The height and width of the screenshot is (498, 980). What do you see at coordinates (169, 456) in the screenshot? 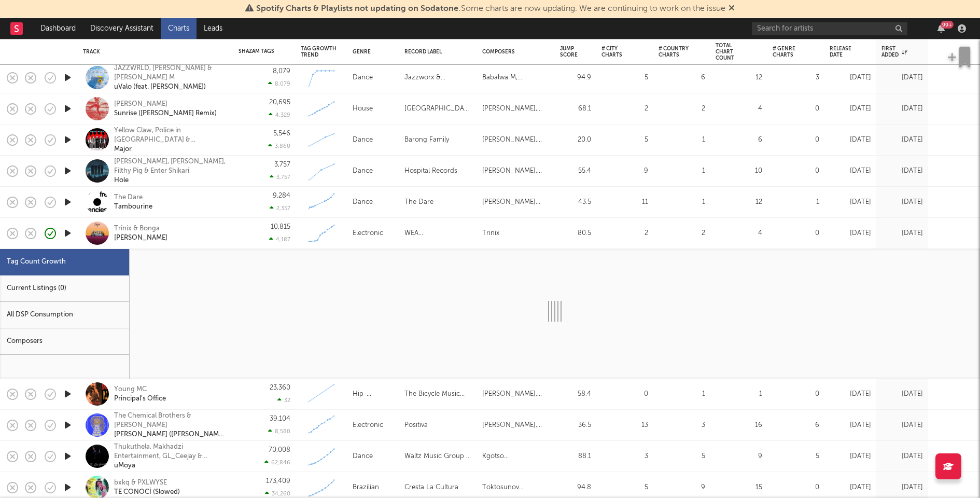
I see `a: Thukuthela, Makhadzi Entertainment, GL_Ceejay & JAZZWRLDuMoya` at bounding box center [169, 456].